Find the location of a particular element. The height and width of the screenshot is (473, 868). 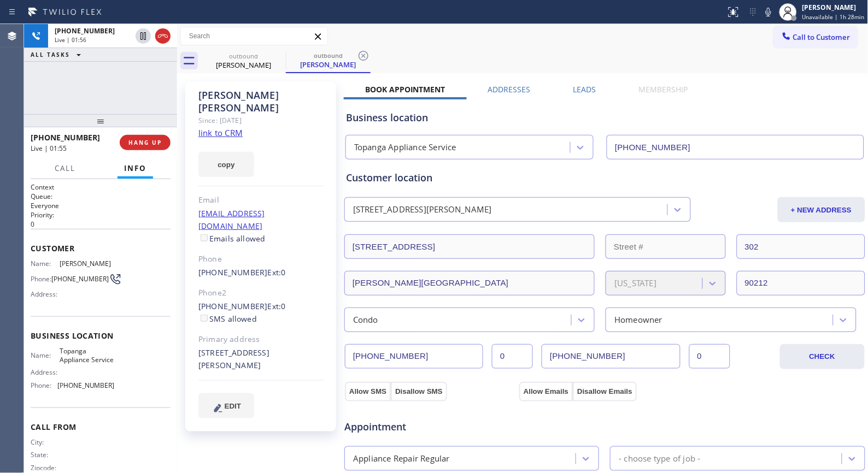

input: Ext. 2 is located at coordinates (709, 356).